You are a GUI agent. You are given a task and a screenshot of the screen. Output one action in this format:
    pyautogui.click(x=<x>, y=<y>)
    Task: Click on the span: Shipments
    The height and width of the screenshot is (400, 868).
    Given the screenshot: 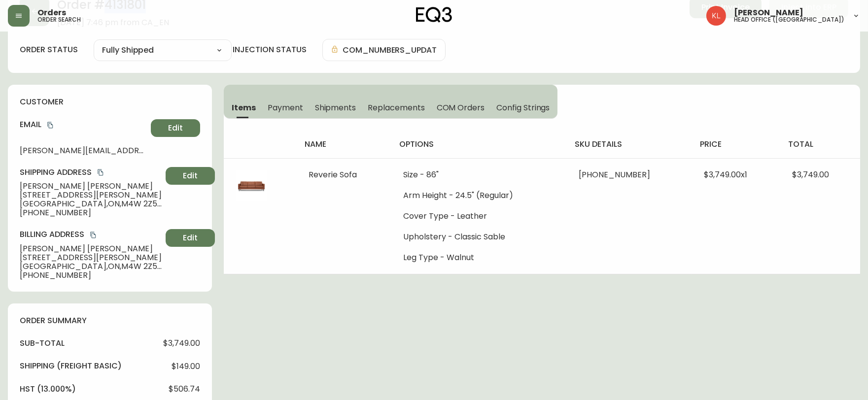 What is the action you would take?
    pyautogui.click(x=336, y=107)
    